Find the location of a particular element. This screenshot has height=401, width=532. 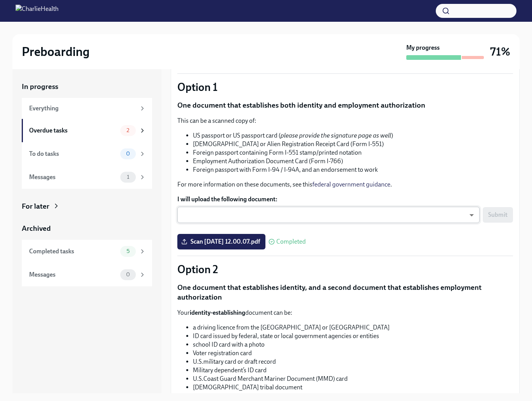

a: federal government guidance is located at coordinates (351, 184).